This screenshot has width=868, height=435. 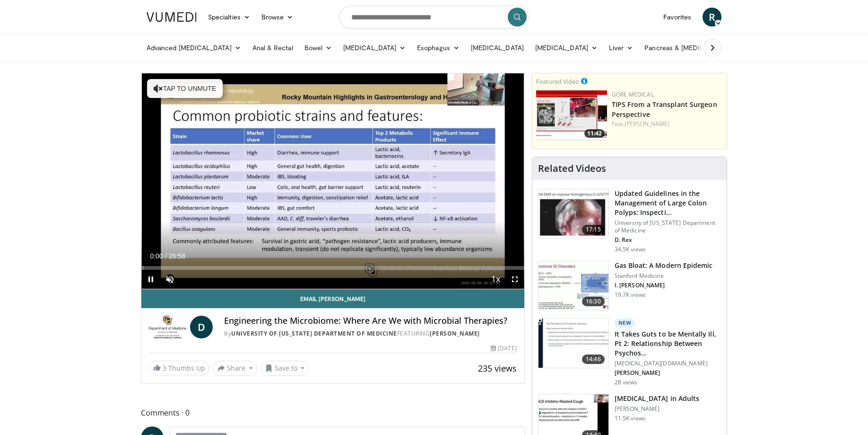 I want to click on a: R, so click(x=713, y=17).